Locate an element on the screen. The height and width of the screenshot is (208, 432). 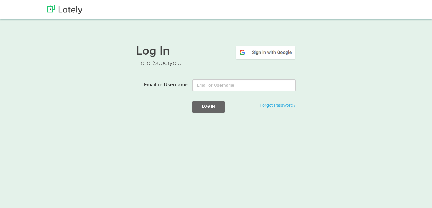
img: google-signin.png is located at coordinates (266, 52).